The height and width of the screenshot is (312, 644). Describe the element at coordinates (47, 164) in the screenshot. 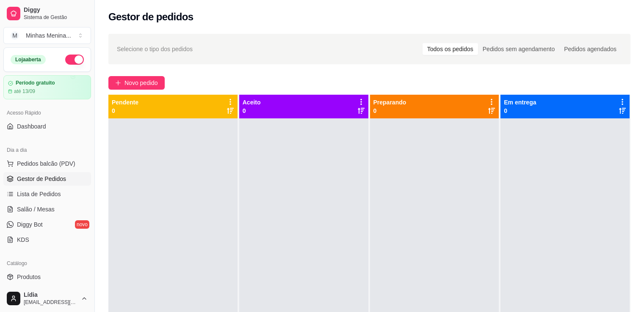

I see `button: Pedidos balcão (PDV)` at that location.